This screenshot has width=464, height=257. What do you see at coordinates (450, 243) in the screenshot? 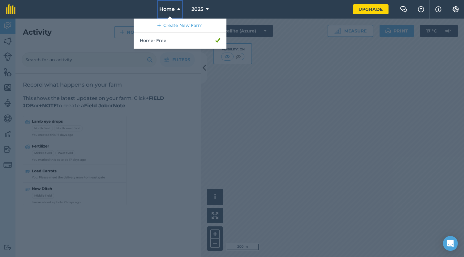
I see `div: Open Intercom Messenger` at bounding box center [450, 243].